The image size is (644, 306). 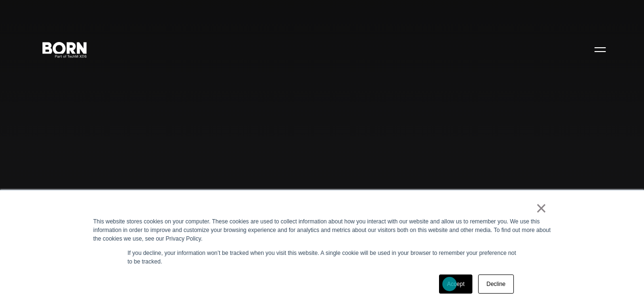 I want to click on div: This website stores cookies on your computer. These cookies are used to collect information about..., so click(x=322, y=230).